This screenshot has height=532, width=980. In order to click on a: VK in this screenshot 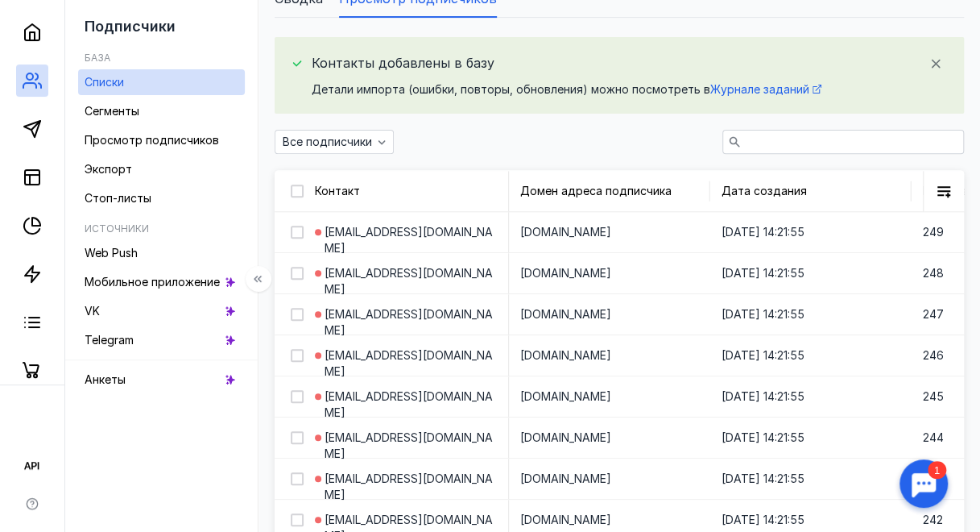, I will do `click(161, 311)`.